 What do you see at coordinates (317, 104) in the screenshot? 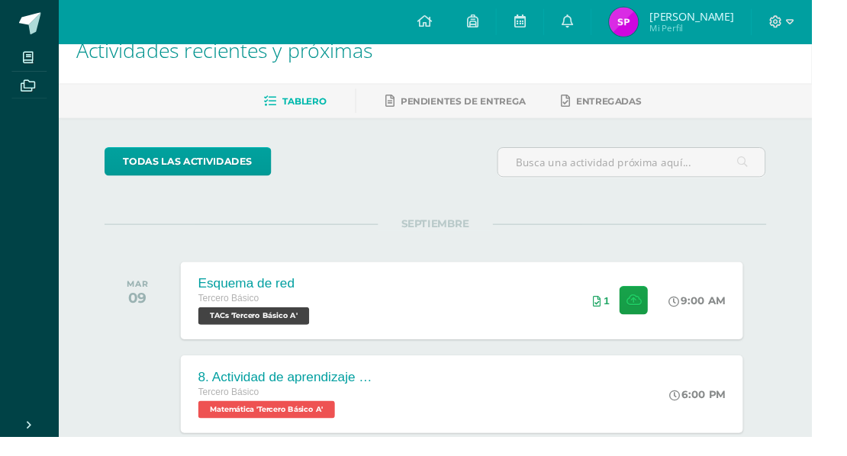
I see `span: Tablero` at bounding box center [317, 104].